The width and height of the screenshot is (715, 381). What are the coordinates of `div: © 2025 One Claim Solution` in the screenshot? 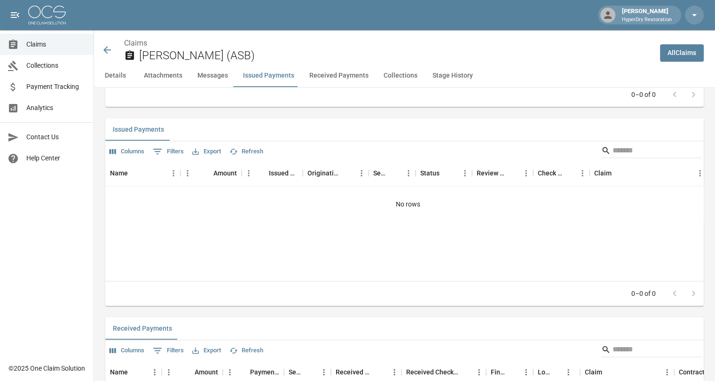 It's located at (47, 368).